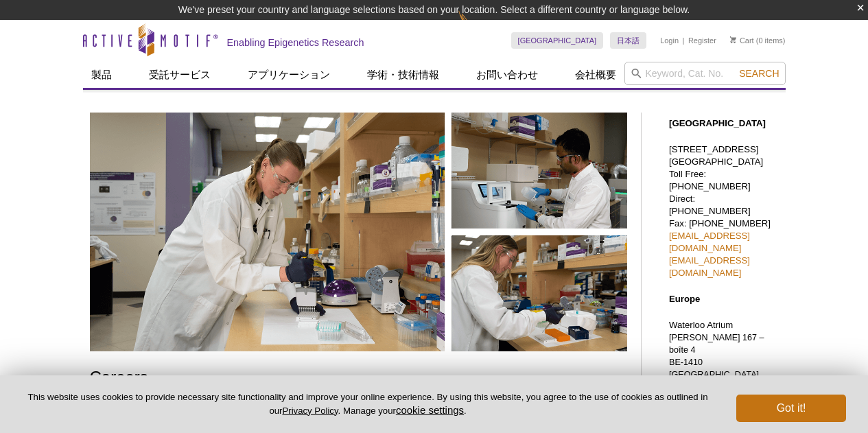 This screenshot has height=433, width=868. I want to click on a: 学術・技術情報, so click(403, 75).